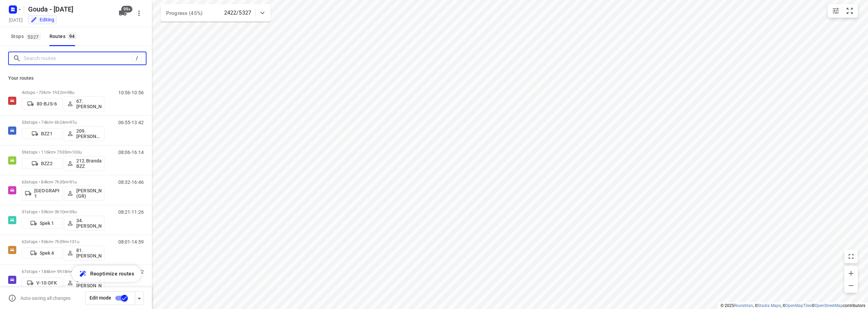  I want to click on button: Fit zoom, so click(850, 11).